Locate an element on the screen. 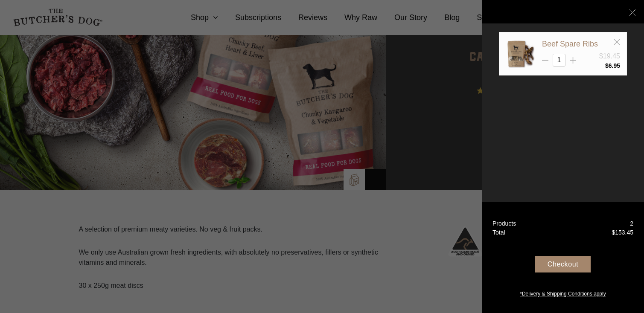  div: $19.45 is located at coordinates (609, 56).